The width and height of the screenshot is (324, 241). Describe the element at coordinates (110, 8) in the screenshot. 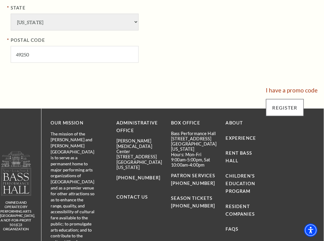

I see `label: State` at that location.